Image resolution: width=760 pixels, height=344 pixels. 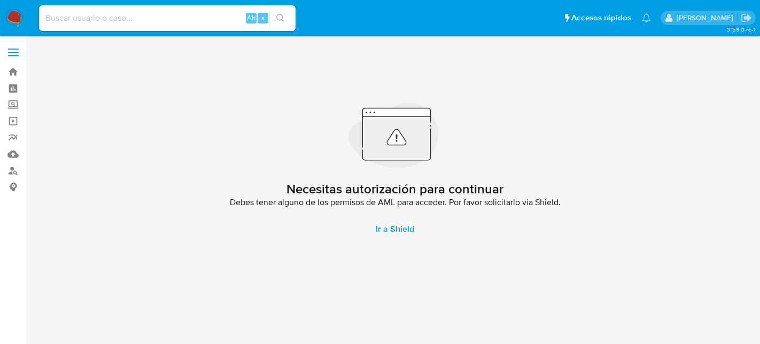 What do you see at coordinates (602, 18) in the screenshot?
I see `span: Accesos rápidos` at bounding box center [602, 18].